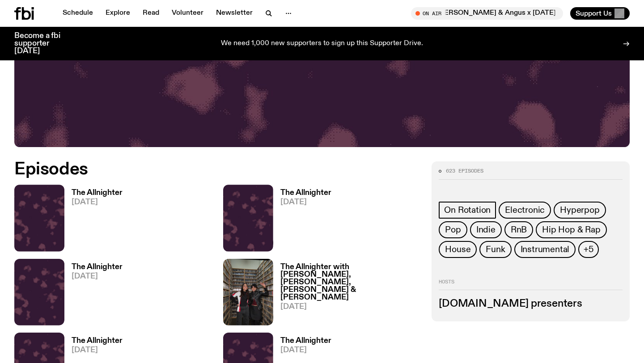 The image size is (644, 363). What do you see at coordinates (465, 171) in the screenshot?
I see `span: 623 episodes` at bounding box center [465, 171].